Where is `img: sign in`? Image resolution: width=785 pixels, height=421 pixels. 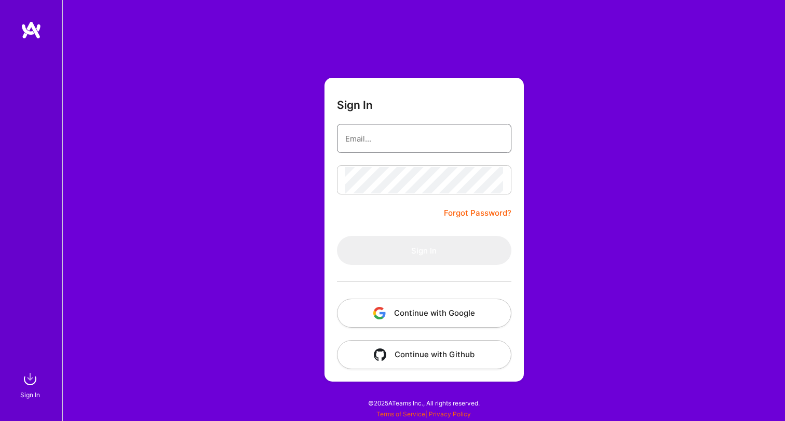 img: sign in is located at coordinates (30, 379).